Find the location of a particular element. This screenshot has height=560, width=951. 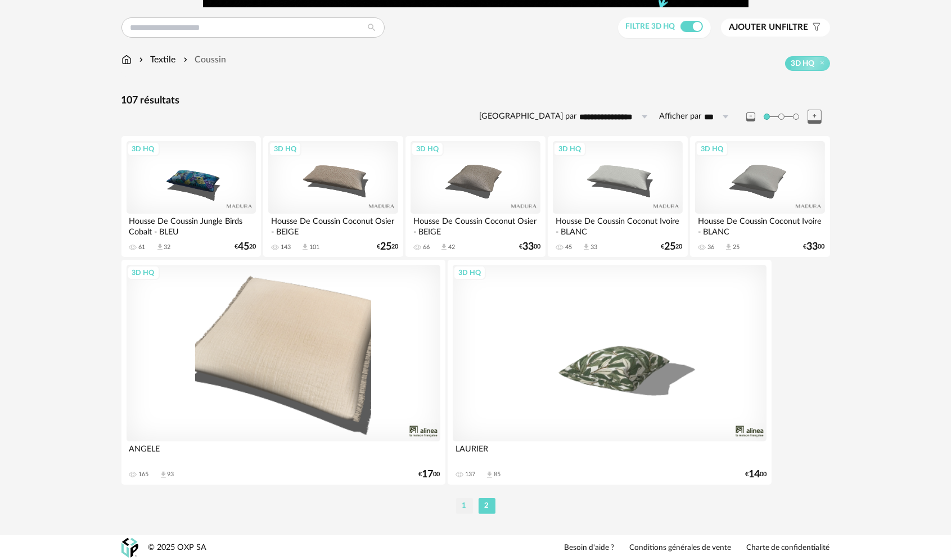

div: 165 is located at coordinates (144, 475).